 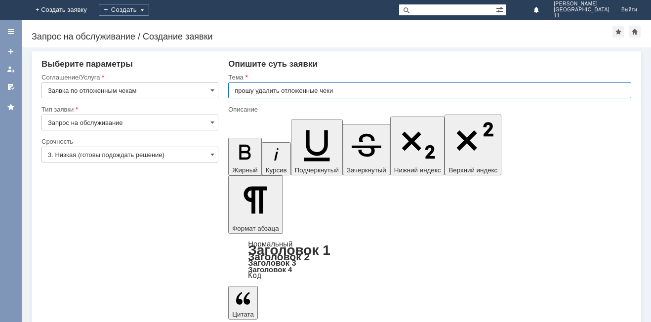 I want to click on span: Расширенный поиск, so click(x=501, y=9).